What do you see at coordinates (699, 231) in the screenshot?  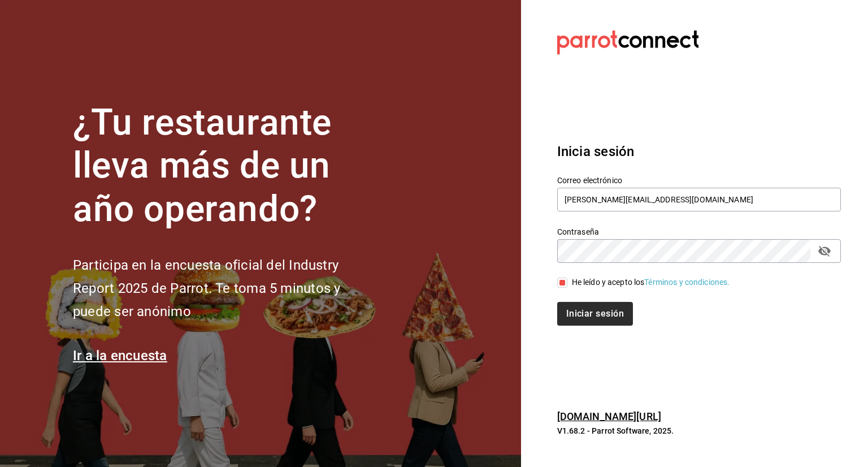 I see `label: Contraseña` at bounding box center [699, 231].